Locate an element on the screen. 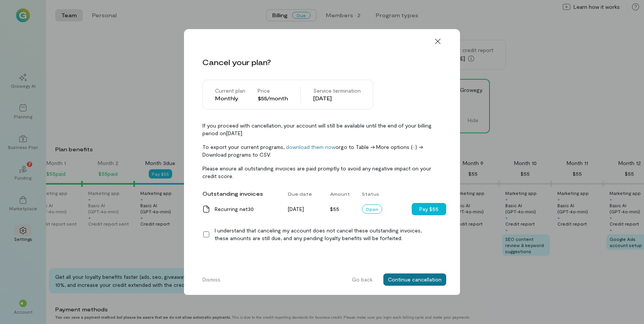  div: Due date is located at coordinates (304, 194).